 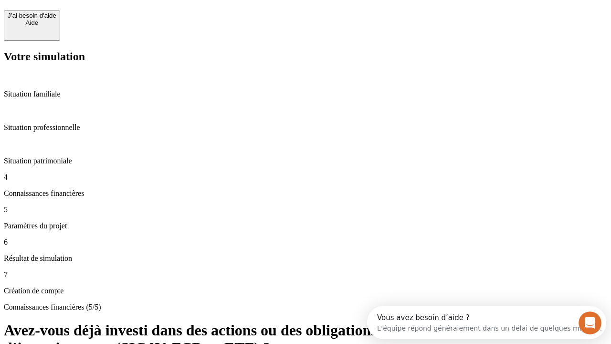 What do you see at coordinates (305, 210) in the screenshot?
I see `p: 5` at bounding box center [305, 210].